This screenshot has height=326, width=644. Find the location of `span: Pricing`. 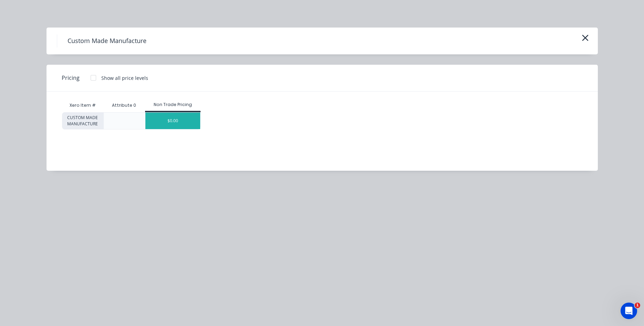

span: Pricing is located at coordinates (71, 78).